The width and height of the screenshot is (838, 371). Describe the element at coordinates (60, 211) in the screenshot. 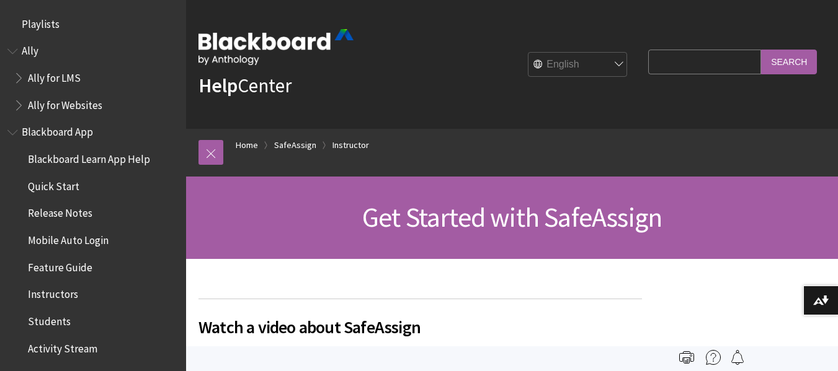

I see `span: Release Notes` at that location.